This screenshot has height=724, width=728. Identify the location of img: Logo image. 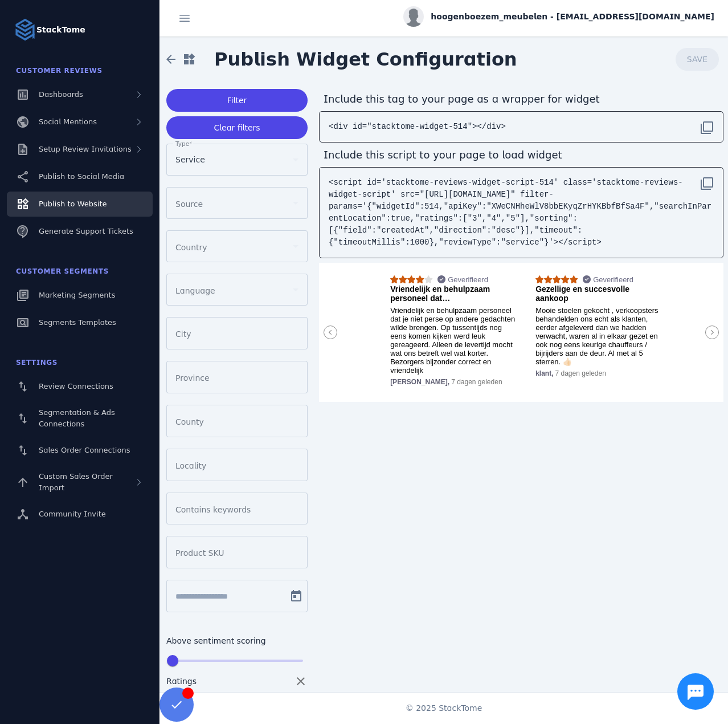
(25, 30).